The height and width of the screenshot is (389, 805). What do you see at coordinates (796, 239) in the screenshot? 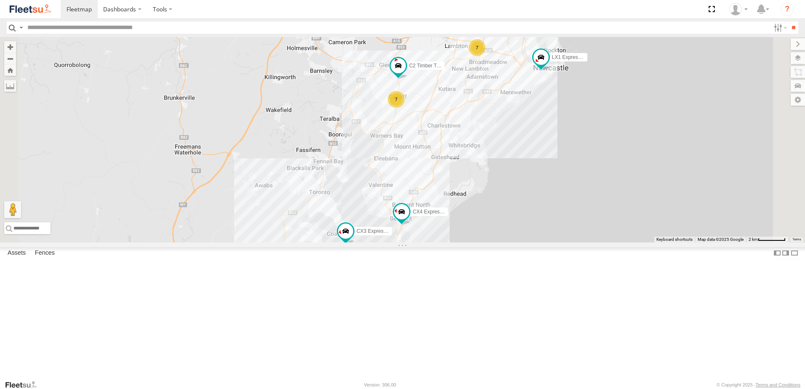
I see `a: Terms (opens in new tab)` at bounding box center [796, 239].